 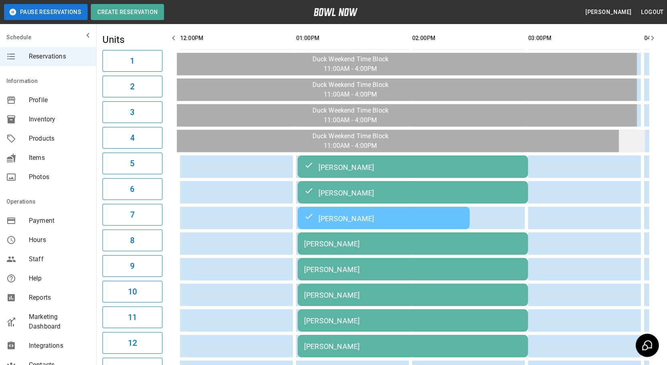 I want to click on span: Reports, so click(x=59, y=297).